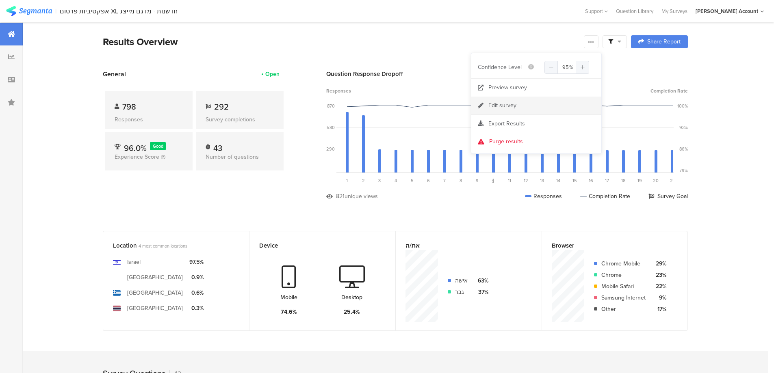  I want to click on div: 22%, so click(659, 286).